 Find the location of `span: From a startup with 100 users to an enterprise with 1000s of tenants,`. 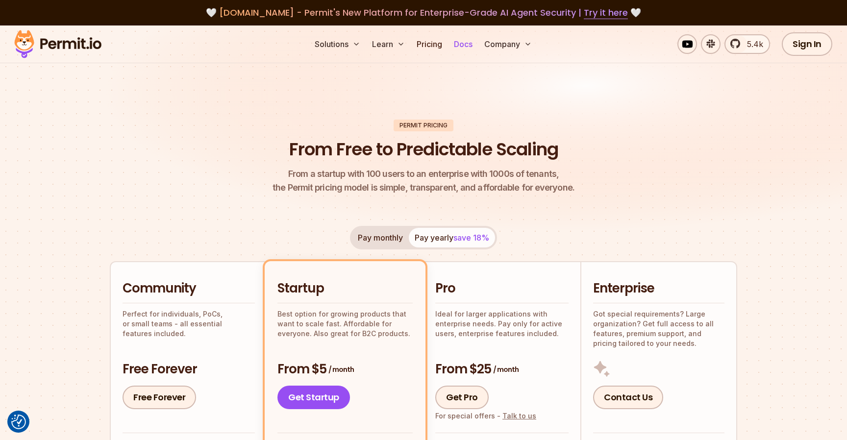

span: From a startup with 100 users to an enterprise with 1000s of tenants, is located at coordinates (424, 174).